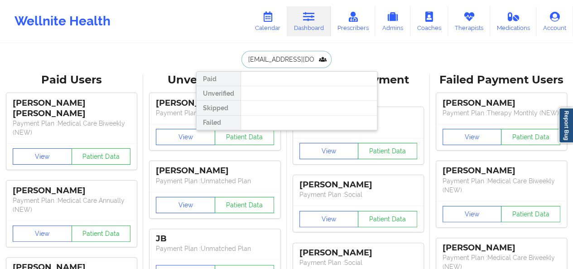 The height and width of the screenshot is (269, 573). What do you see at coordinates (218, 123) in the screenshot?
I see `div: Failed` at bounding box center [218, 123].